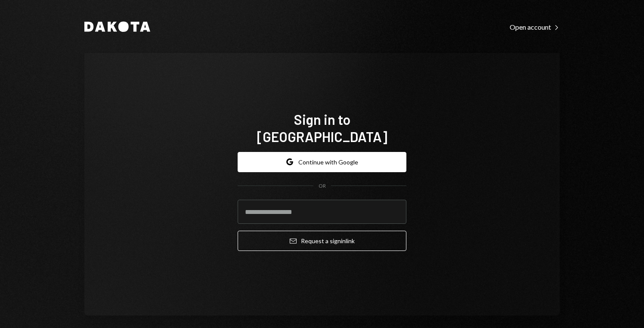 This screenshot has height=328, width=644. I want to click on button: Request a signinlink, so click(322, 240).